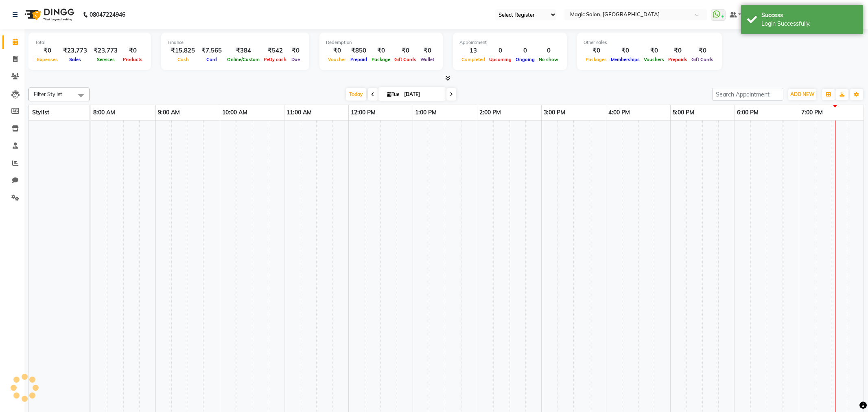  What do you see at coordinates (526, 59) in the screenshot?
I see `span: Ongoing` at bounding box center [526, 59].